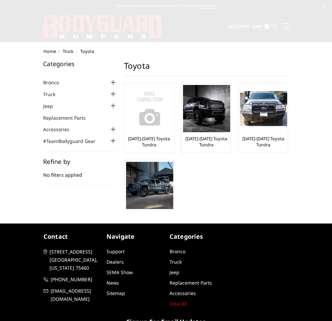 The image size is (332, 321). What do you see at coordinates (116, 293) in the screenshot?
I see `a: Sitemap` at bounding box center [116, 293].